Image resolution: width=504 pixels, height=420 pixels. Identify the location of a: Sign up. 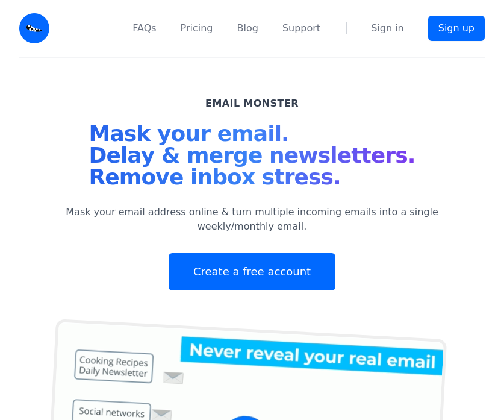
(457, 29).